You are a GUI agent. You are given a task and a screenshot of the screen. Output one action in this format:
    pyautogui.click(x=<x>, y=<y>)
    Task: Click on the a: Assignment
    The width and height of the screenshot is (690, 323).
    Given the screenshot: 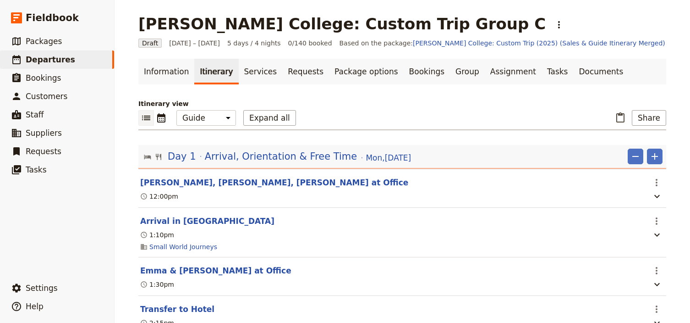 What is the action you would take?
    pyautogui.click(x=513, y=71)
    